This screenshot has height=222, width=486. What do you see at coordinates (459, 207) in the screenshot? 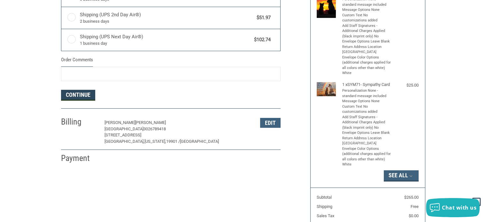
I see `span: Chat with us` at bounding box center [459, 207].